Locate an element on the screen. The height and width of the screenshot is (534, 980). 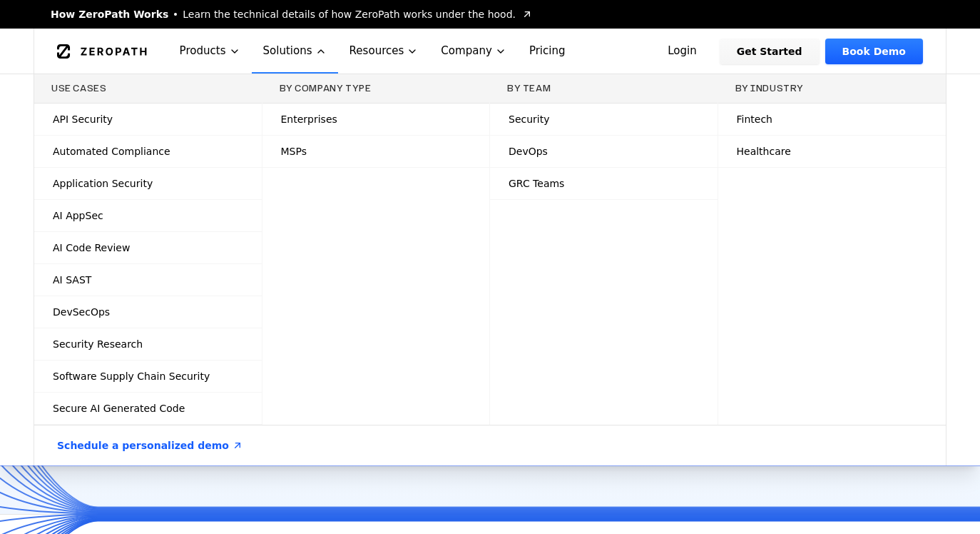
a: DevSecOps is located at coordinates (147, 312).